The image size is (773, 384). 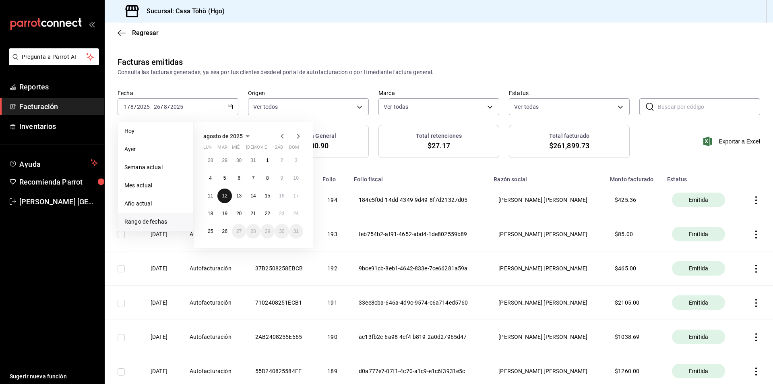 I want to click on input: Buscar por código, so click(x=709, y=107).